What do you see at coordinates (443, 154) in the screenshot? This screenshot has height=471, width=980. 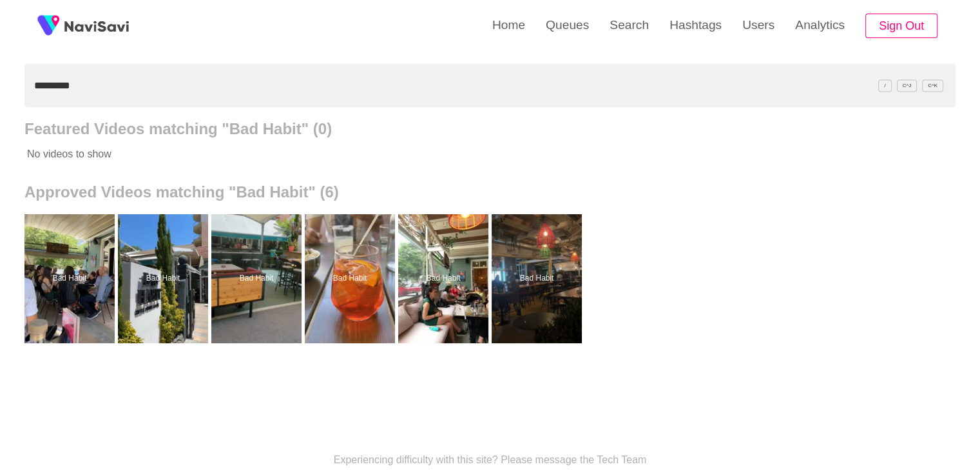 I see `p: No videos to show` at bounding box center [443, 154].